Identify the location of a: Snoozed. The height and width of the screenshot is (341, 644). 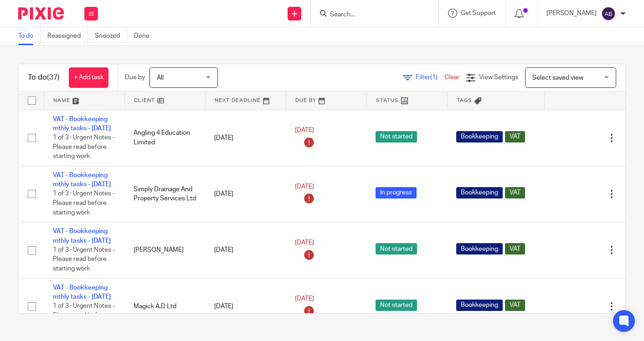
(111, 36).